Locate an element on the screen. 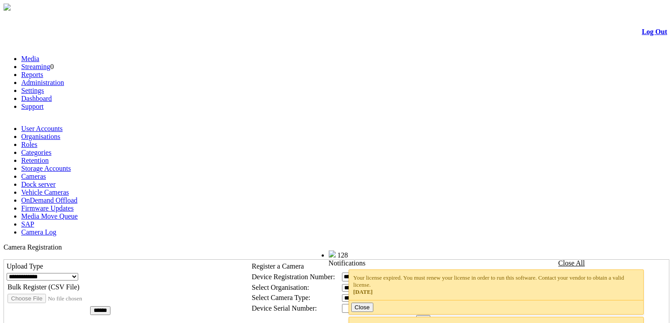 This screenshot has width=672, height=323. a: User Accounts is located at coordinates (42, 128).